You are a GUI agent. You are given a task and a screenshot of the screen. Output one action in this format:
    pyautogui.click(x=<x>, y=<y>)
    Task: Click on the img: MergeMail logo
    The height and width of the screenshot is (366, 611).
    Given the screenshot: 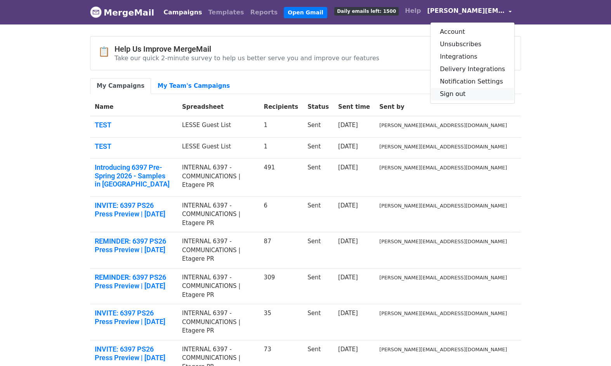 What is the action you would take?
    pyautogui.click(x=96, y=12)
    